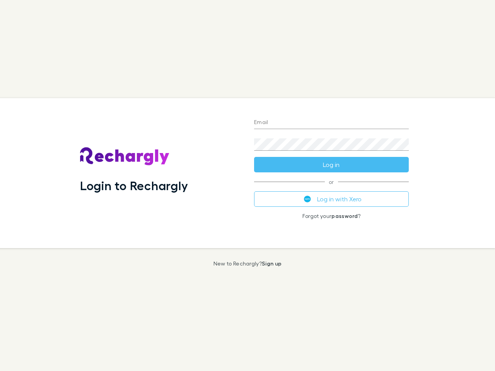  I want to click on a: password, so click(345, 216).